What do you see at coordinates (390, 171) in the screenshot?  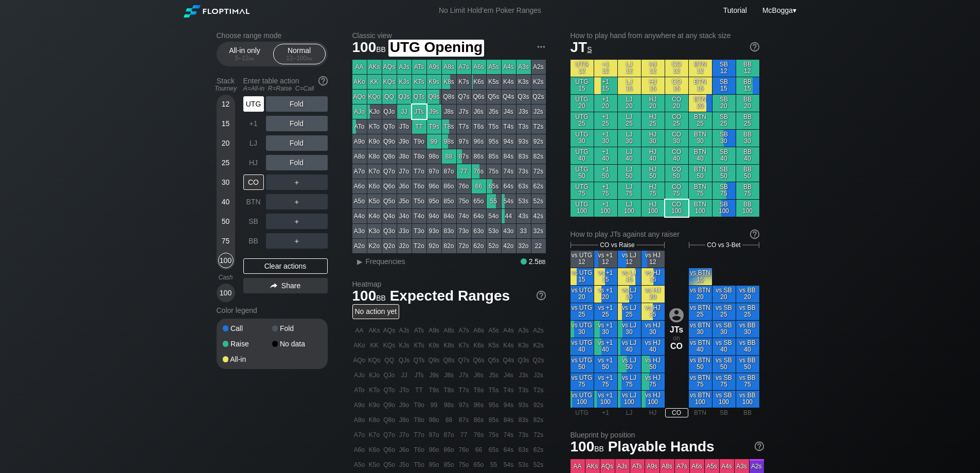 I see `div: Q7o` at bounding box center [390, 171].